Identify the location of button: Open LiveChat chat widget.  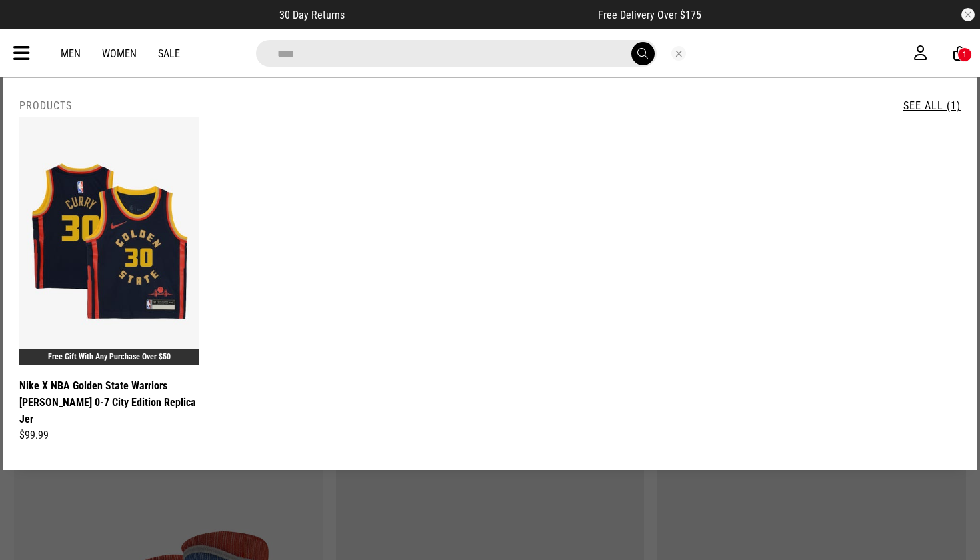
(31, 26).